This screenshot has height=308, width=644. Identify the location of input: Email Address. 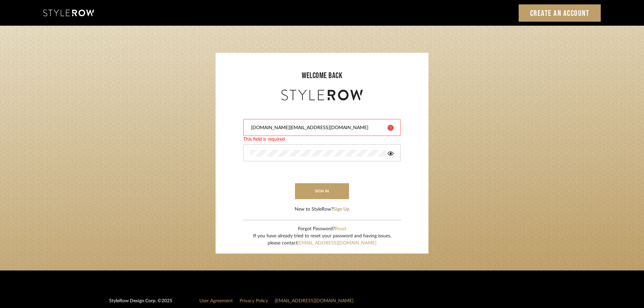
(317, 128).